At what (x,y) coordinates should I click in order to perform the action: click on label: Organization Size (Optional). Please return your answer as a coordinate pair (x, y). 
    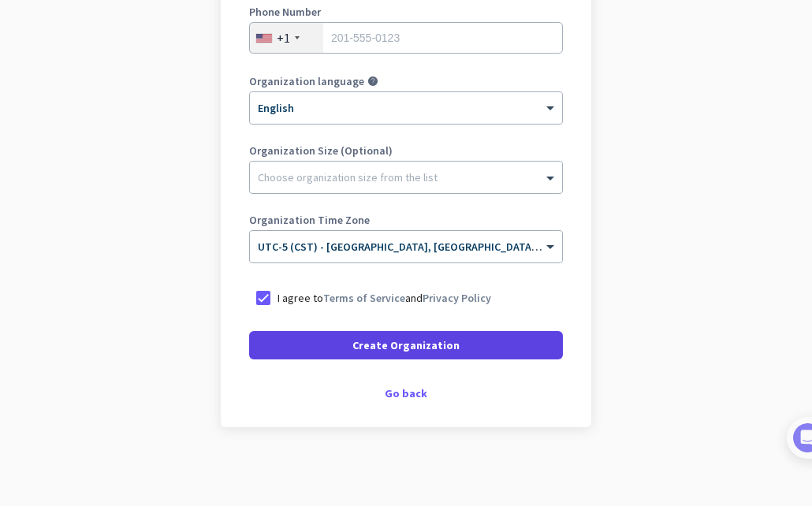
    Looking at the image, I should click on (406, 151).